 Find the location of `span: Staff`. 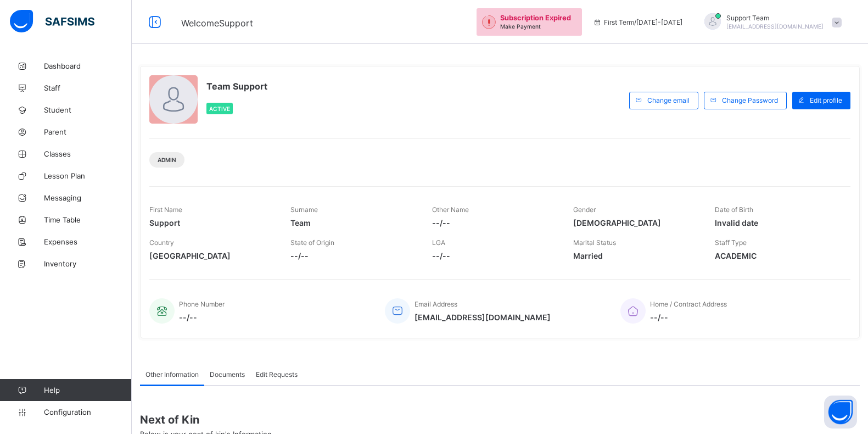

span: Staff is located at coordinates (88, 88).